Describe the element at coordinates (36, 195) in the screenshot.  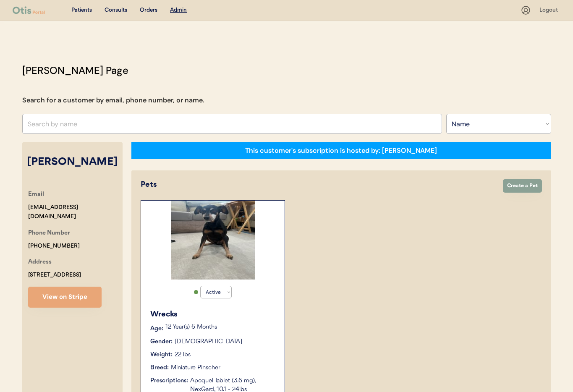
I see `div: Email` at that location.